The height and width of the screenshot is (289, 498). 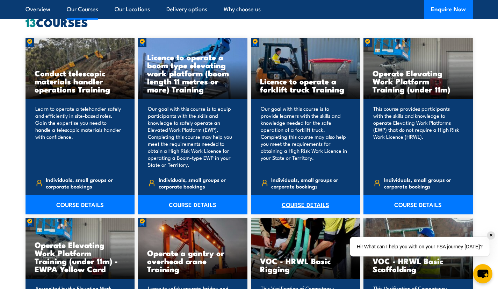 What do you see at coordinates (483, 273) in the screenshot?
I see `button: chat-button` at bounding box center [483, 273].